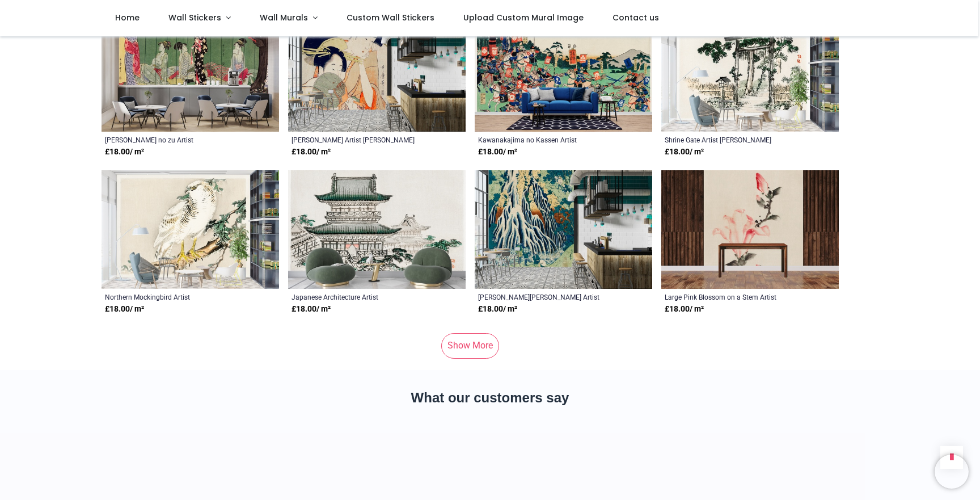 This screenshot has width=980, height=500. I want to click on h2: What our customers say, so click(490, 398).